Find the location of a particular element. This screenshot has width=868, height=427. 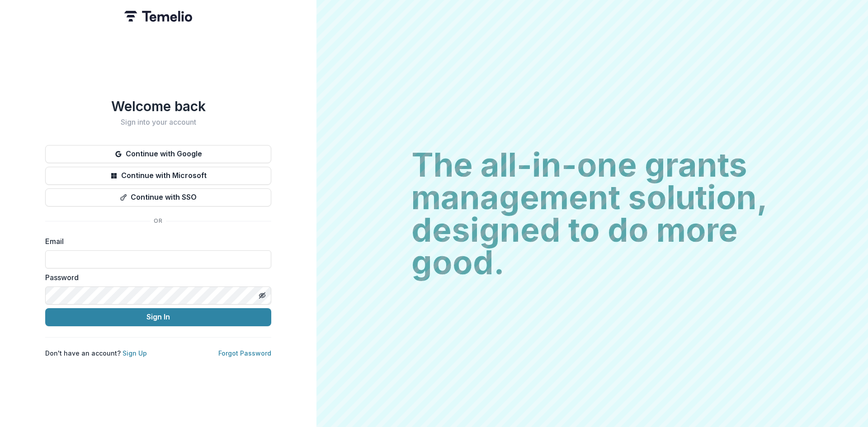

p: Don't have an account? is located at coordinates (96, 353).